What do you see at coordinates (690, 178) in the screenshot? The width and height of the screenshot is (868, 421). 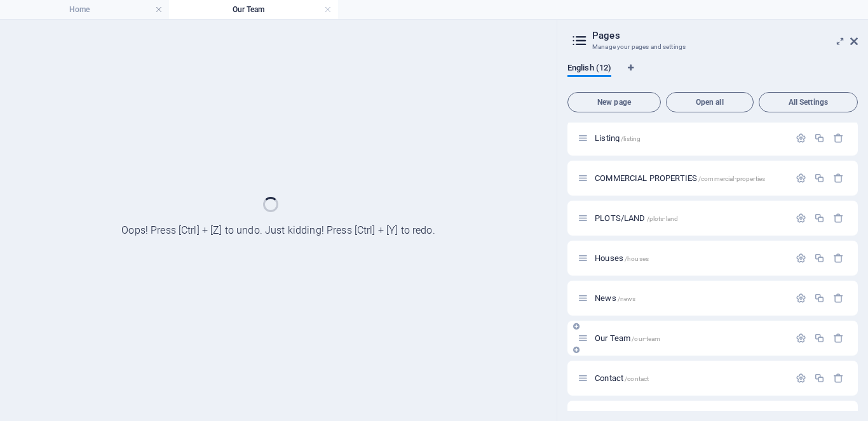 I see `div: COMMERCIAL PROPERTIES/commercial-properties` at bounding box center [690, 178].